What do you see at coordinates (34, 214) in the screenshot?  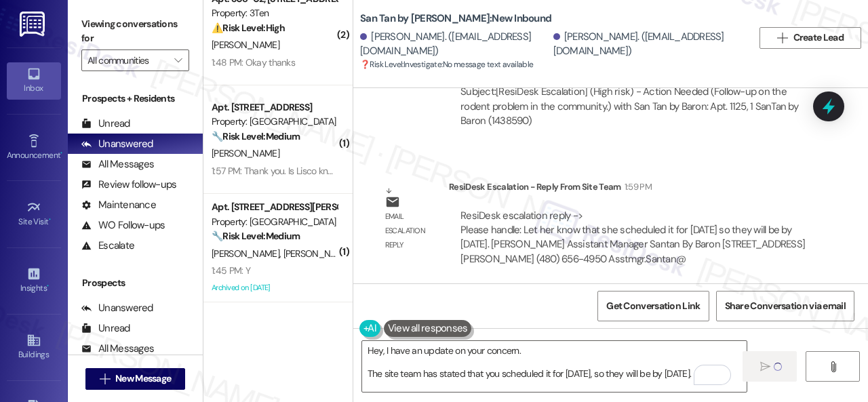 I see `a: Site Visit •` at bounding box center [34, 214].